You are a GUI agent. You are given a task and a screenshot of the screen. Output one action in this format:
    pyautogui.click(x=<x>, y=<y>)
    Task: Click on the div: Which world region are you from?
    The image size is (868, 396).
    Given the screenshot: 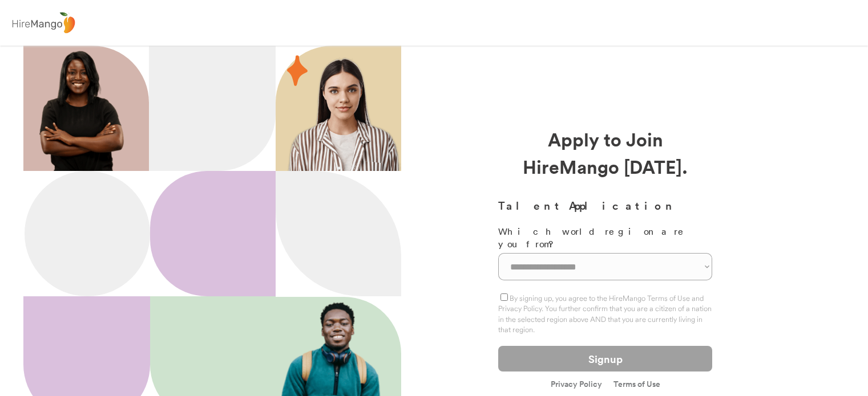 What is the action you would take?
    pyautogui.click(x=605, y=237)
    